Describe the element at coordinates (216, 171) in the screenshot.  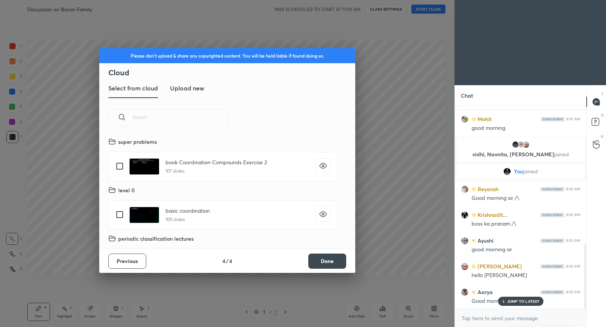
I see `h5: 107 slides` at that location.